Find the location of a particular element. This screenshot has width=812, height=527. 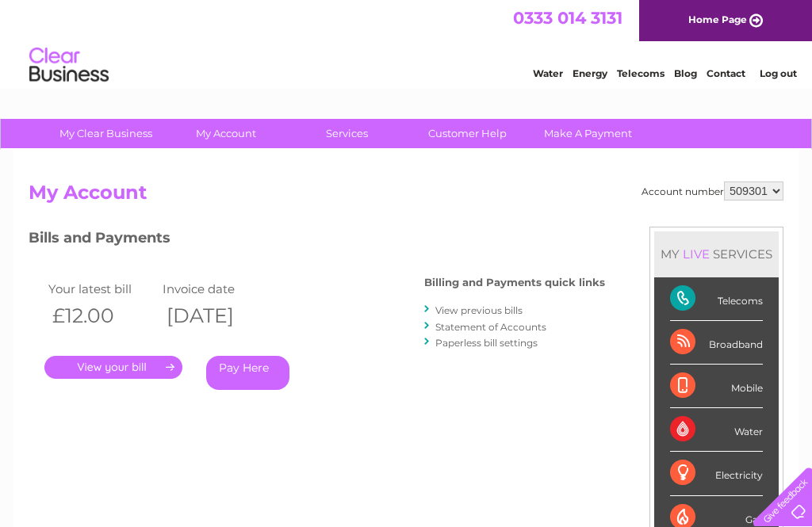

a: Telecoms is located at coordinates (640, 73).